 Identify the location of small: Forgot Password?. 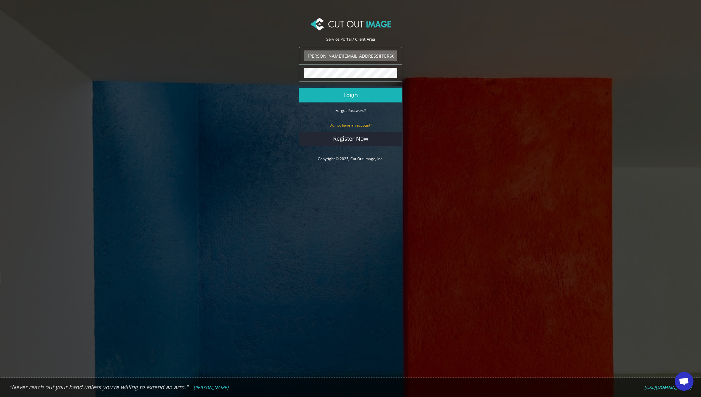
(351, 110).